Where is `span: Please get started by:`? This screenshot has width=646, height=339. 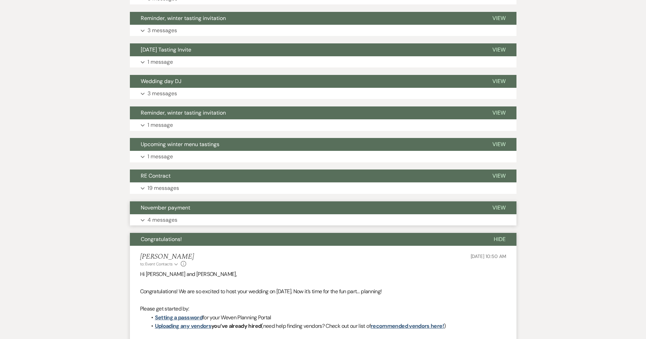
span: Please get started by: is located at coordinates (165, 309).